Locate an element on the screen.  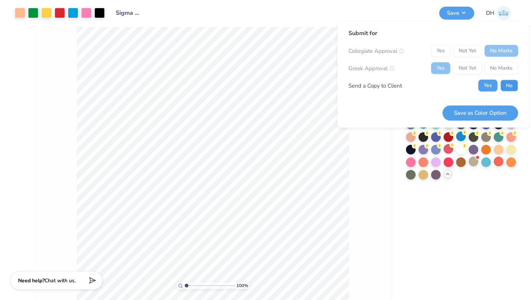
button: Save is located at coordinates (457, 13).